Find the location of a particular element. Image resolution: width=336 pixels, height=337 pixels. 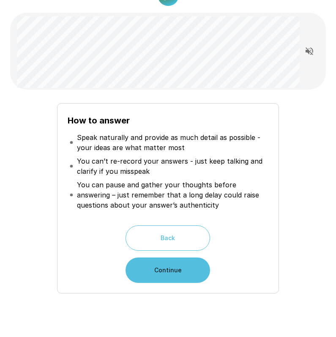

p: You can pause and gather your thoughts before answering – just remember that a long delay could r... is located at coordinates (172, 195).